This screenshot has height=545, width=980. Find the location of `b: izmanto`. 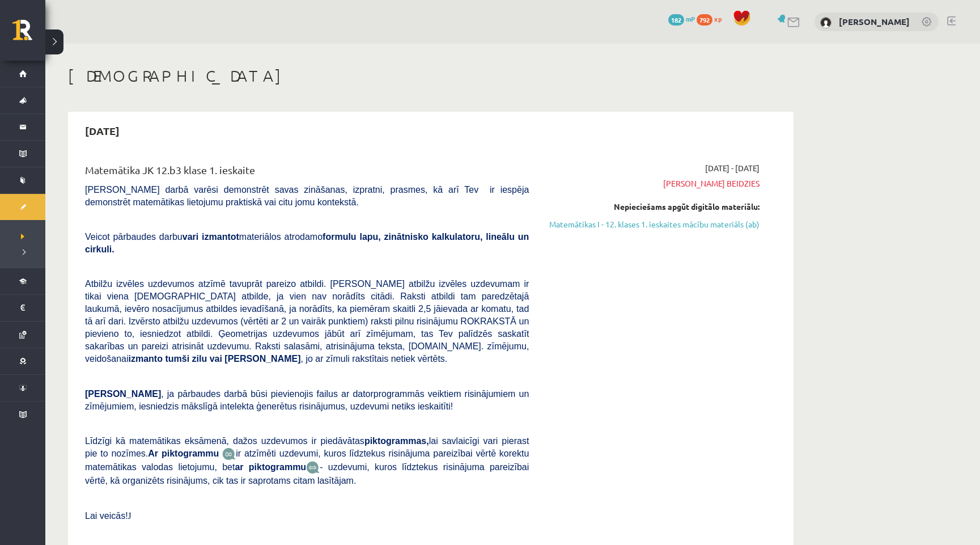

b: izmanto is located at coordinates (145, 359).